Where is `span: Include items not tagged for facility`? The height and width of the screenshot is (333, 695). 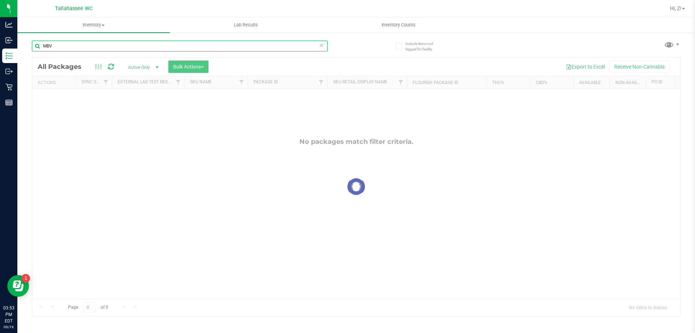
span: Include items not tagged for facility is located at coordinates (423, 46).